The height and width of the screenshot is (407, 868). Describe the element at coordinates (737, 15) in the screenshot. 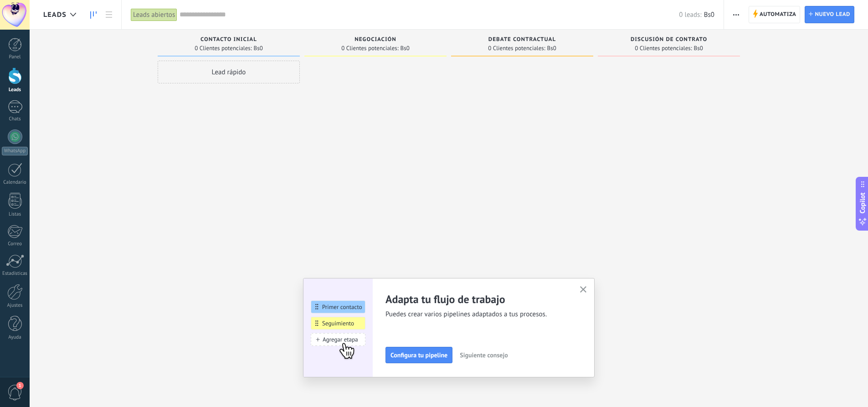

I see `button: Más` at that location.